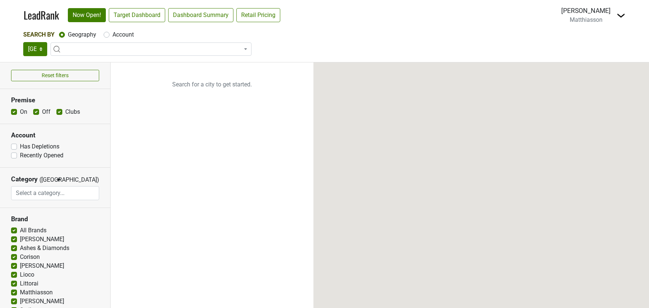 This screenshot has width=649, height=308. Describe the element at coordinates (55, 75) in the screenshot. I see `button: Reset filters` at that location.